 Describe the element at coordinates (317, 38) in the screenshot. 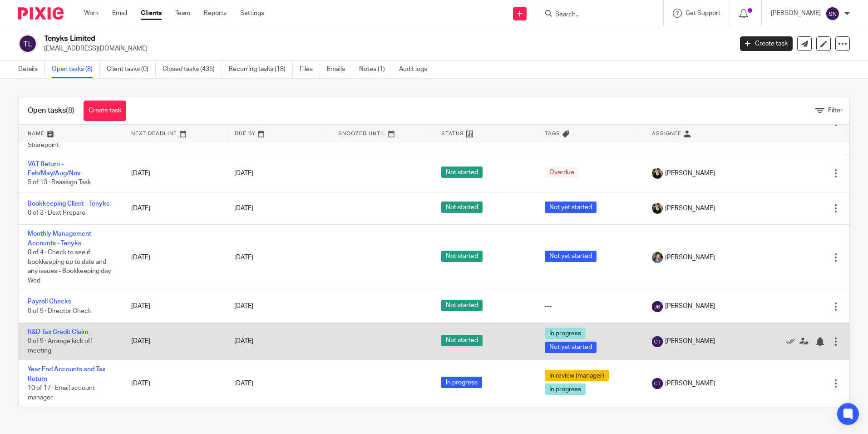

I see `h2: Tenyks Limited` at that location.